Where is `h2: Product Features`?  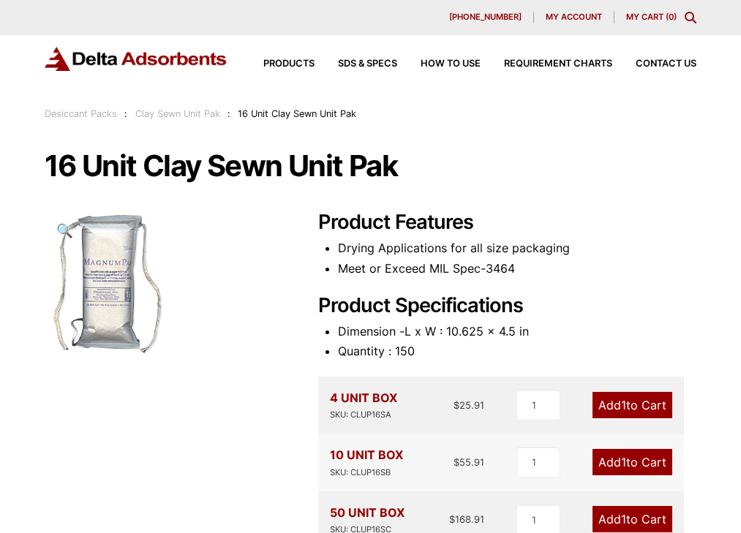 h2: Product Features is located at coordinates (507, 222).